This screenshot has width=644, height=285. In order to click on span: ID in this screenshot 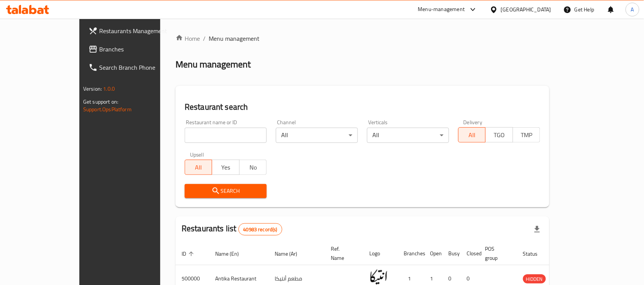, I will do `click(189, 254)`.